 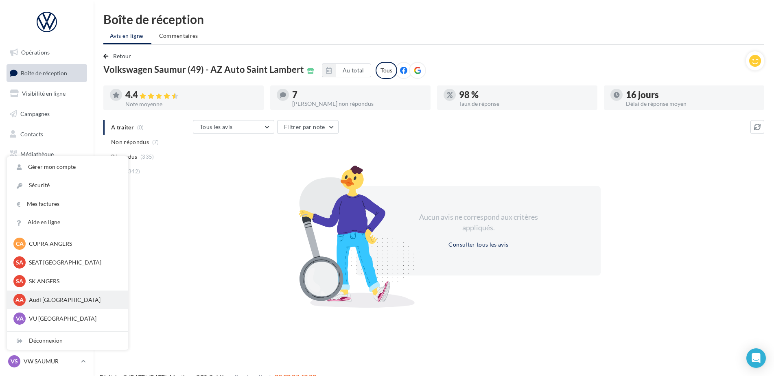 I want to click on a: Campagnes, so click(x=47, y=114).